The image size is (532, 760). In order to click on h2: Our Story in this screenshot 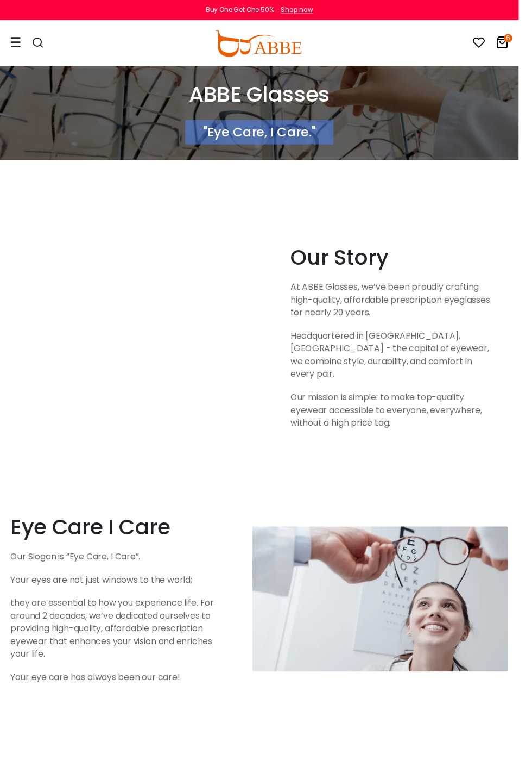, I will do `click(402, 264)`.